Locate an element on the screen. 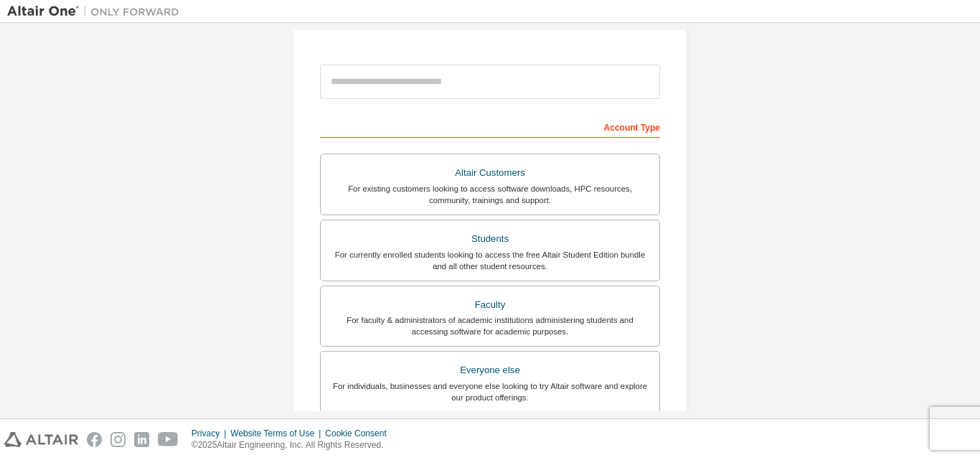 Image resolution: width=980 pixels, height=460 pixels. img: Altair One is located at coordinates (97, 12).